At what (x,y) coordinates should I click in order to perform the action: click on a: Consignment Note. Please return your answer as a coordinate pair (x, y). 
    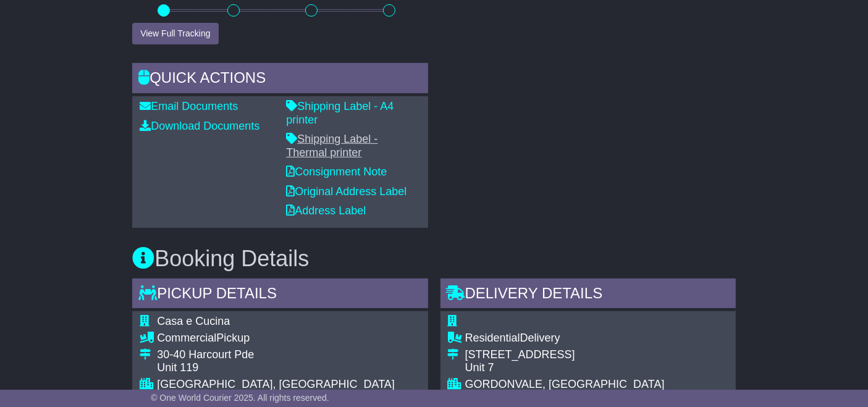
    Looking at the image, I should click on (336, 172).